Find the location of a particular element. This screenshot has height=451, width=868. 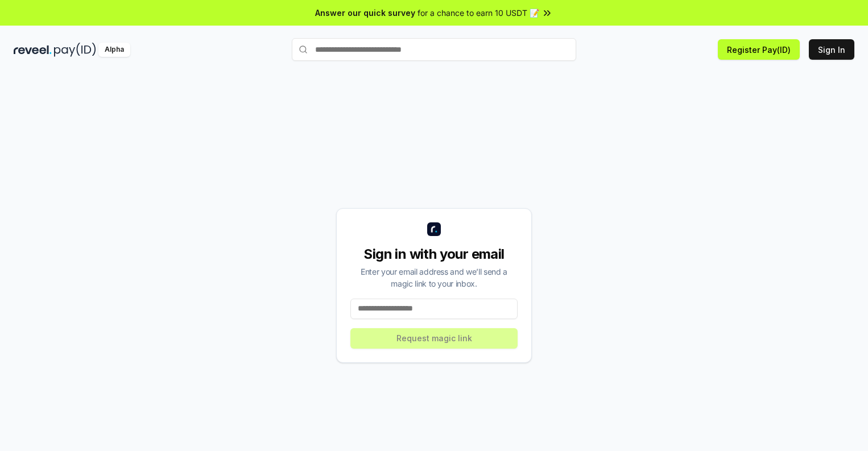

img: pay_id is located at coordinates (75, 50).